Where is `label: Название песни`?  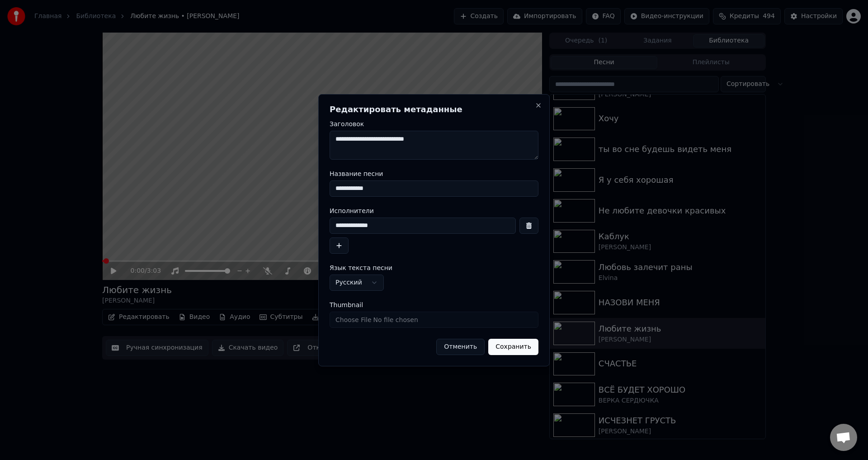
label: Название песни is located at coordinates (434, 173).